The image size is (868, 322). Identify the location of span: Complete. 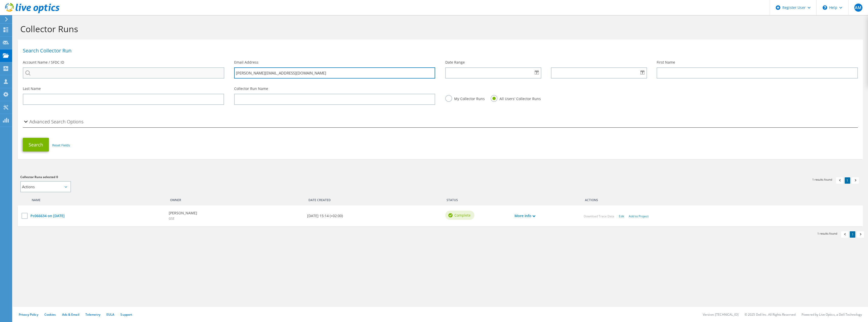
(463, 215).